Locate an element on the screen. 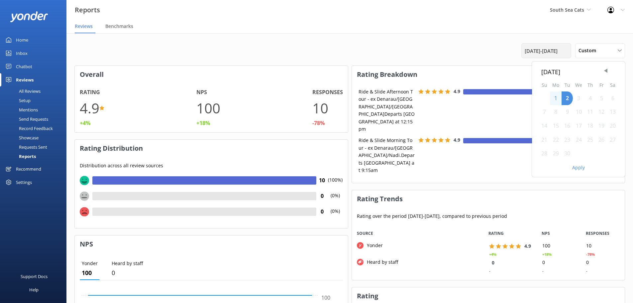 Image resolution: width=633 pixels, height=303 pixels. div: Sat Sep 27 2025 is located at coordinates (613, 140).